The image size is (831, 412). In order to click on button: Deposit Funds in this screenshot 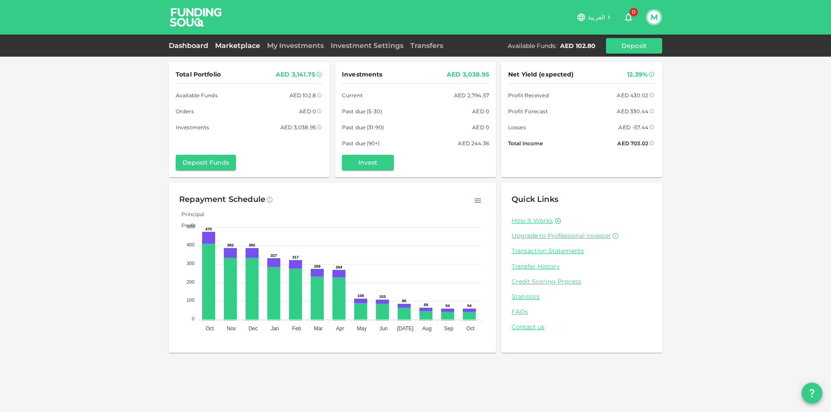, I will do `click(206, 163)`.